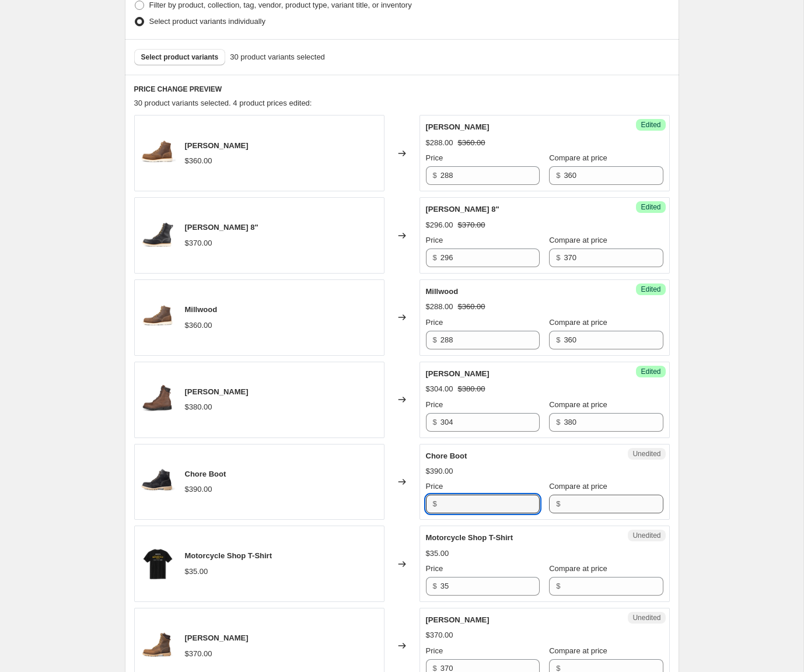  I want to click on span: 30 product variants selected. 4 product prices edited:, so click(223, 103).